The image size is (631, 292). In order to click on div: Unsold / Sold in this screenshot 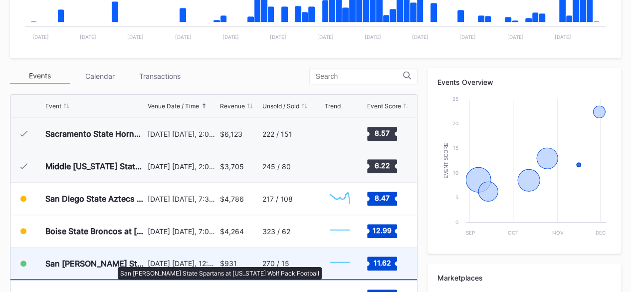, I will do `click(281, 106)`.